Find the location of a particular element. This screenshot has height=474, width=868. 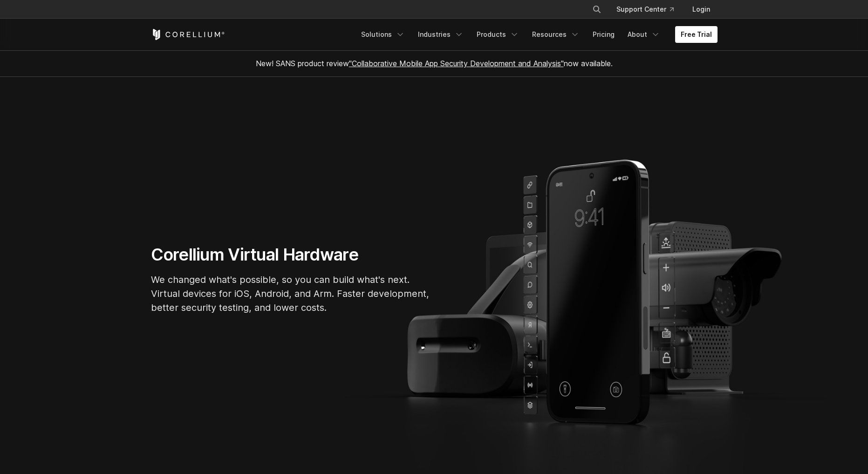

a: Pricing is located at coordinates (604, 35).